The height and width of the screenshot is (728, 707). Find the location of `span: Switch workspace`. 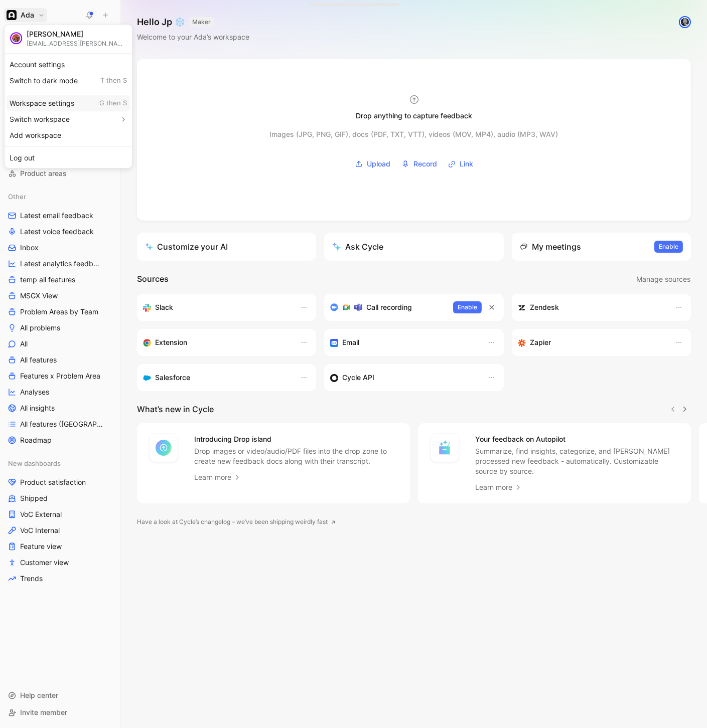

span: Switch workspace is located at coordinates (39, 119).